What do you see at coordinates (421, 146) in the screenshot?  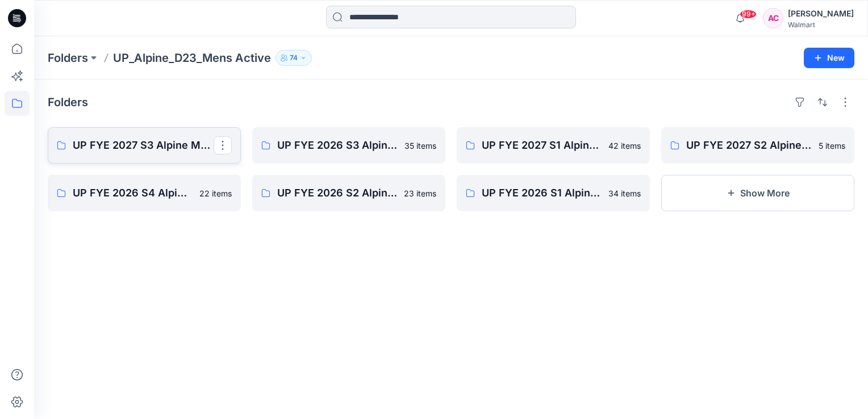 I see `p: 35 items` at bounding box center [421, 146].